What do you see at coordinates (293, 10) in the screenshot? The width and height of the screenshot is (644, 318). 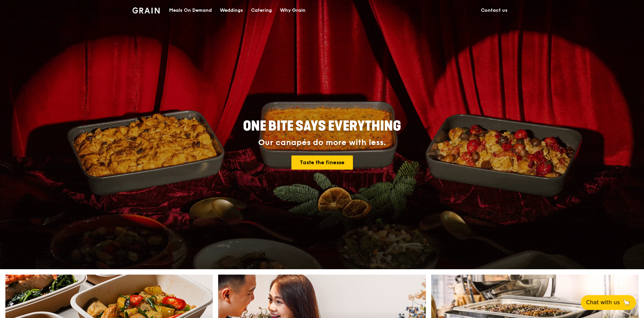 I see `div: Why Grain` at bounding box center [293, 10].